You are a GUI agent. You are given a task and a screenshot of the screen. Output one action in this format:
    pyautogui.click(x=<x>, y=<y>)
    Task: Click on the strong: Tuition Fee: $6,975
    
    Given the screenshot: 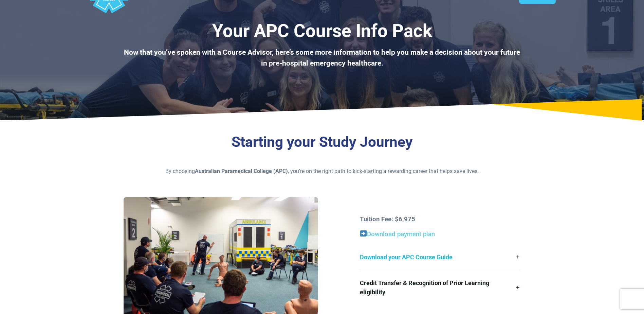 What is the action you would take?
    pyautogui.click(x=387, y=219)
    